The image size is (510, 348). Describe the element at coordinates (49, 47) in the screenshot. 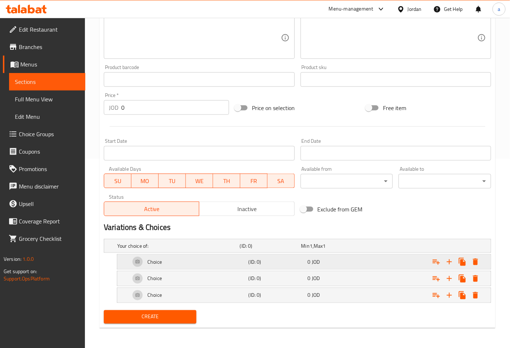

I see `span: Branches` at that location.